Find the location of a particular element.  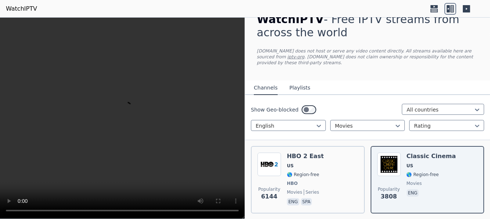

label: Show Geo-blocked is located at coordinates (275, 110).